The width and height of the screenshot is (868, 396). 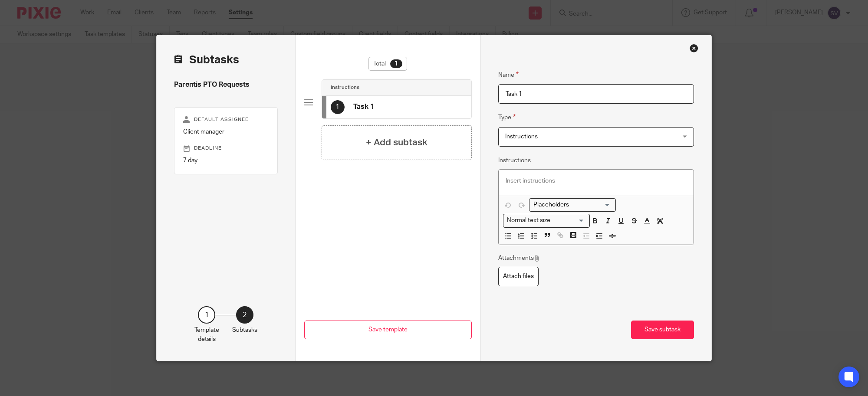 I want to click on h4: Task 1, so click(x=363, y=106).